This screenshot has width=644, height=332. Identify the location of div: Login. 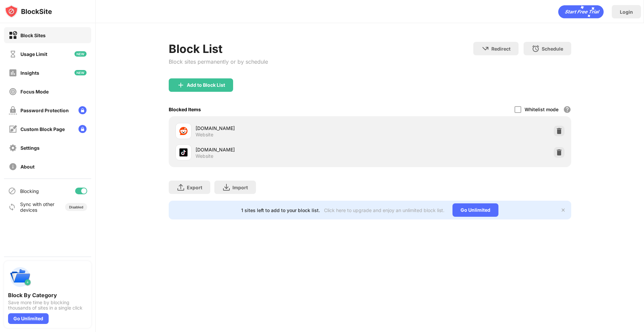
(626, 12).